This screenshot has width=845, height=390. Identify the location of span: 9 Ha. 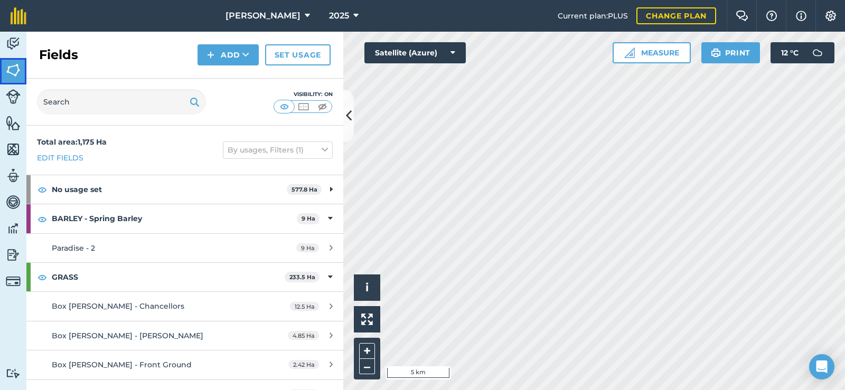
(307, 248).